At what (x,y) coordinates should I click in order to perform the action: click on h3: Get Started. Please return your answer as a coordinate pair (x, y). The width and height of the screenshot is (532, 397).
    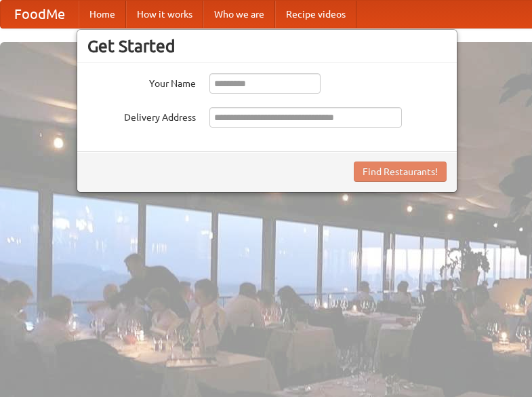
    Looking at the image, I should click on (267, 46).